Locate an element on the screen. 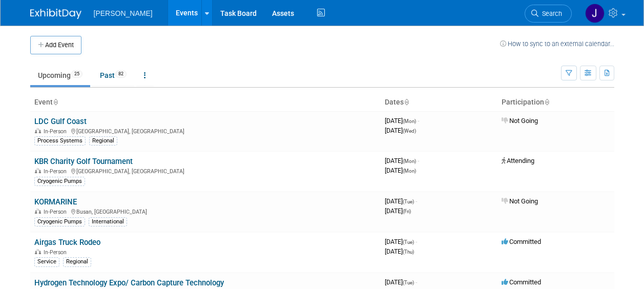 The image size is (644, 289). span: 25 is located at coordinates (77, 74).